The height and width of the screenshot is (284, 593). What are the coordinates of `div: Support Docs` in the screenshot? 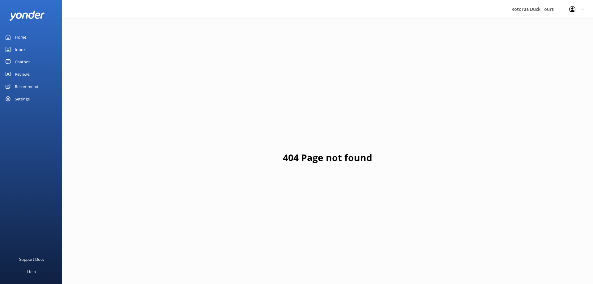 It's located at (32, 259).